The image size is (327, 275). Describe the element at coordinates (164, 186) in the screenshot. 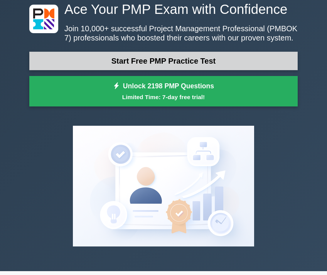

I see `img: Project Management Professional (PMBOK 7) Preview` at that location.